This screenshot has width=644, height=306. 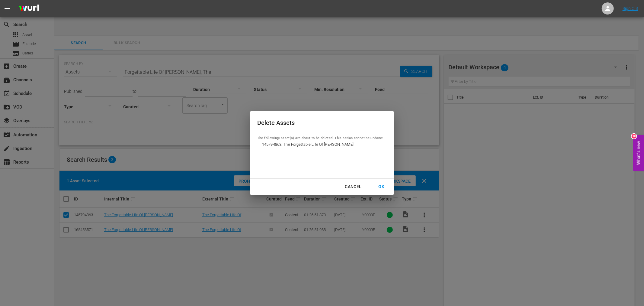 What do you see at coordinates (381, 186) in the screenshot?
I see `div: OK` at bounding box center [381, 186].